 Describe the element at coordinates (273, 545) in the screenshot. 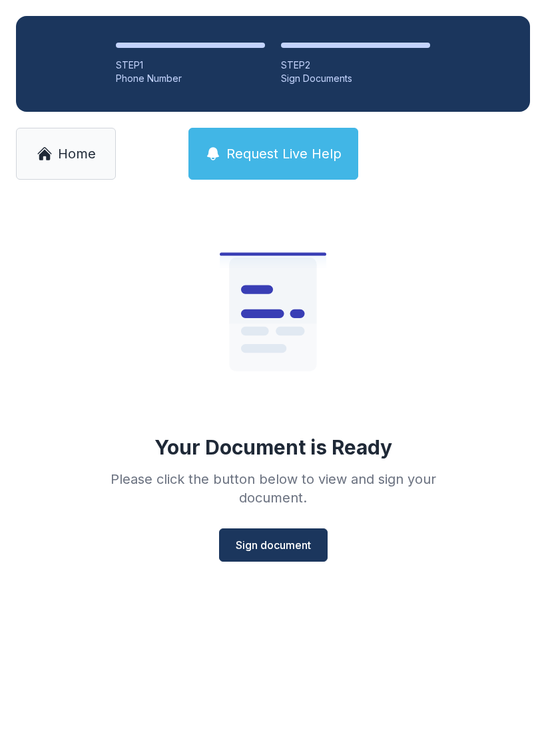

I see `span: Sign document` at that location.